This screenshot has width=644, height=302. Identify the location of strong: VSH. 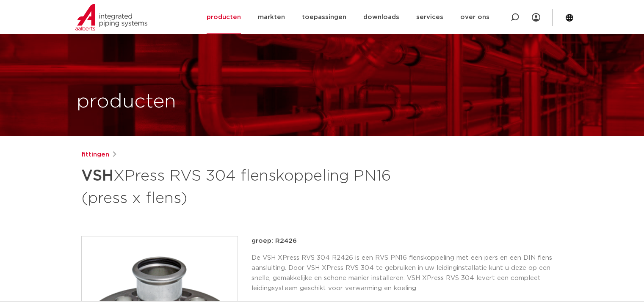
(97, 176).